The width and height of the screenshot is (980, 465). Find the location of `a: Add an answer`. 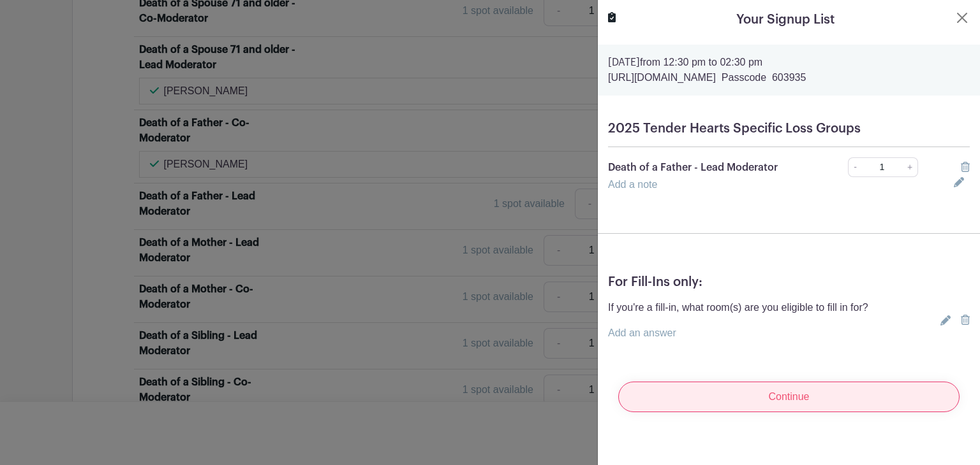

a: Add an answer is located at coordinates (641, 333).